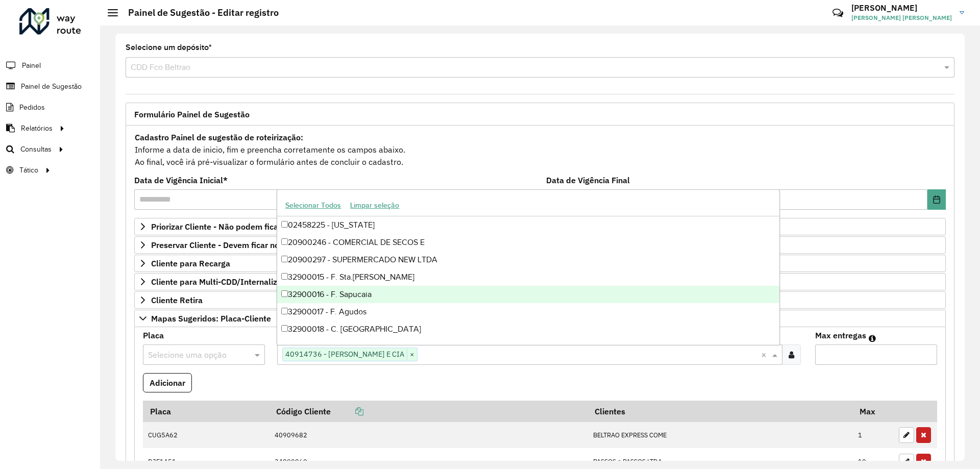 Image resolution: width=980 pixels, height=469 pixels. I want to click on a: Cliente para Recarga, so click(539, 264).